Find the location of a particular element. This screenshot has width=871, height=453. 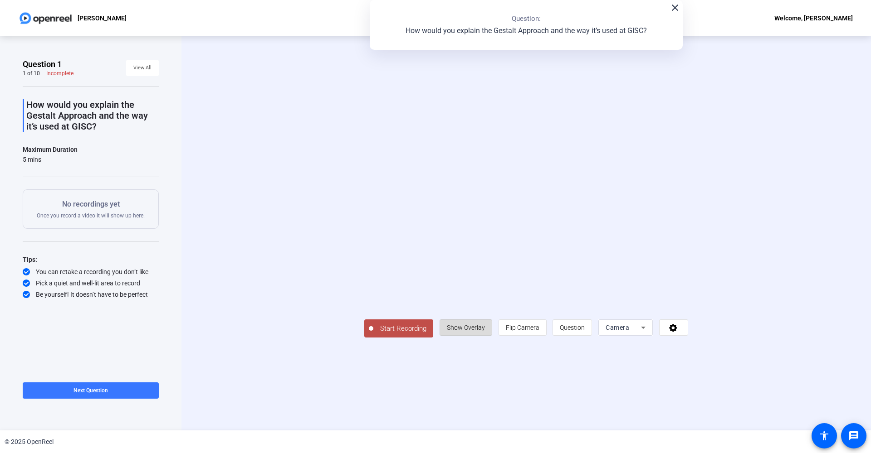

mat-icon: close is located at coordinates (675, 8).